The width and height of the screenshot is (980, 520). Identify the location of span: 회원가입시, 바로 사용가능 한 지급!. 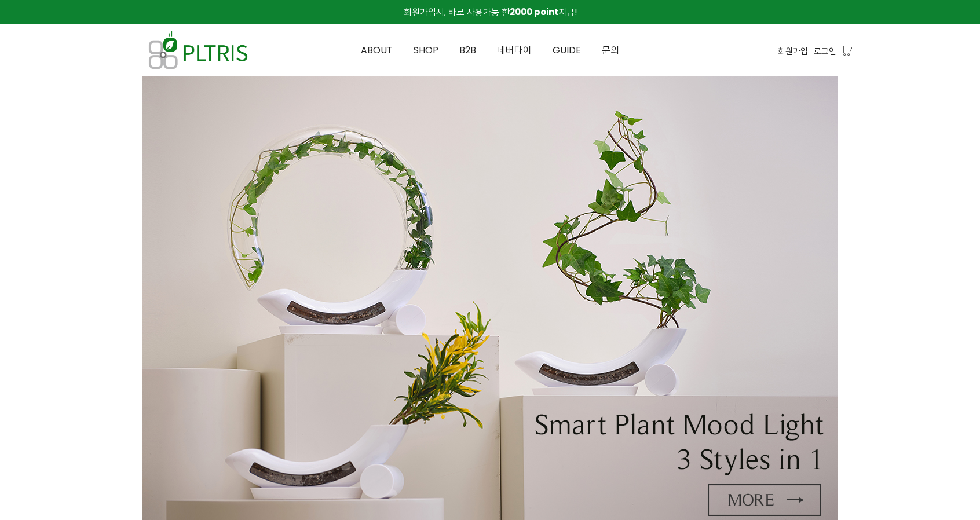
(490, 11).